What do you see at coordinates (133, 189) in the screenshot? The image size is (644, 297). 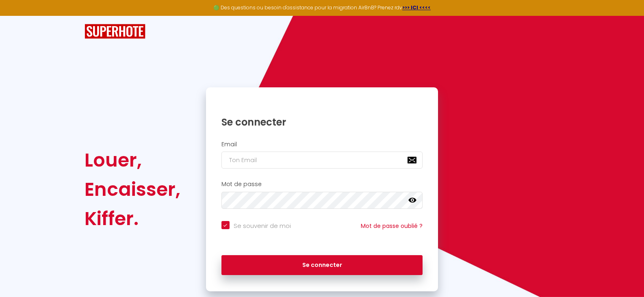 I see `div: Encaisser,` at bounding box center [133, 189].